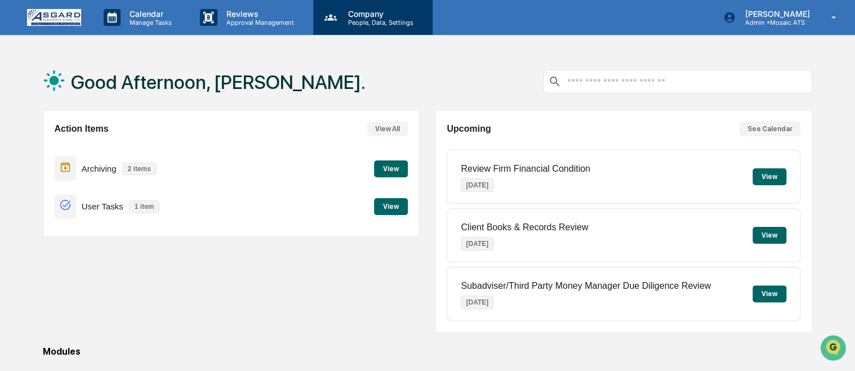  I want to click on p: Client Books & Records Review, so click(524, 227).